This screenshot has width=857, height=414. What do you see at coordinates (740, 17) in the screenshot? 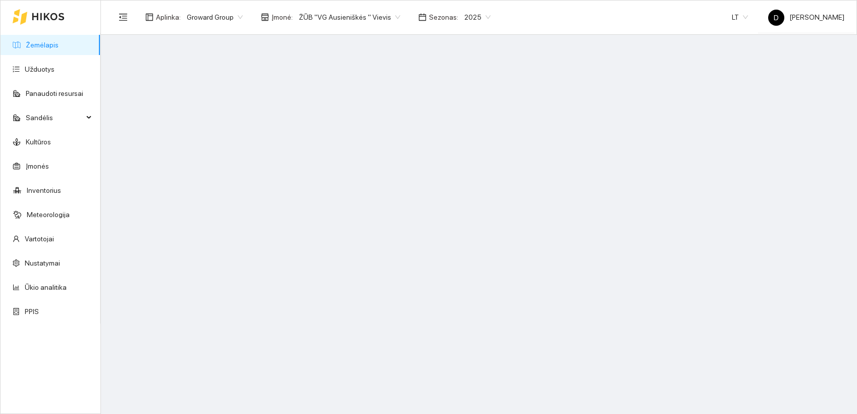
I see `span: LT` at bounding box center [740, 17].